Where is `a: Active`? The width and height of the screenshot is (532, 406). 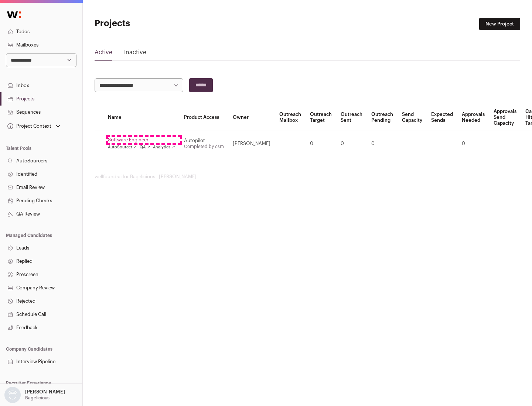 a: Active is located at coordinates (103, 54).